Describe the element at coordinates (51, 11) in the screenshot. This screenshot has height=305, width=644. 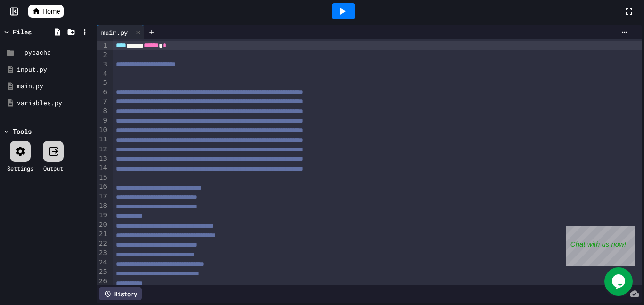
I see `span: Home` at that location.